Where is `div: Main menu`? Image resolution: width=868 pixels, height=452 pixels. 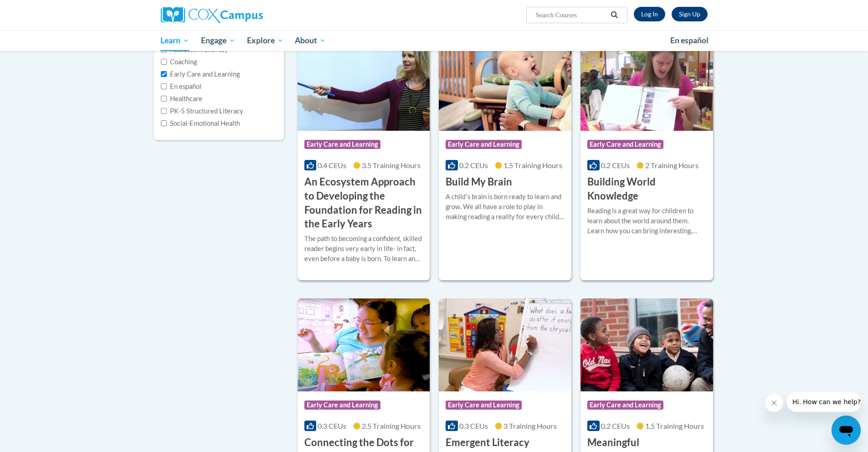
div: Main menu is located at coordinates (434, 41).